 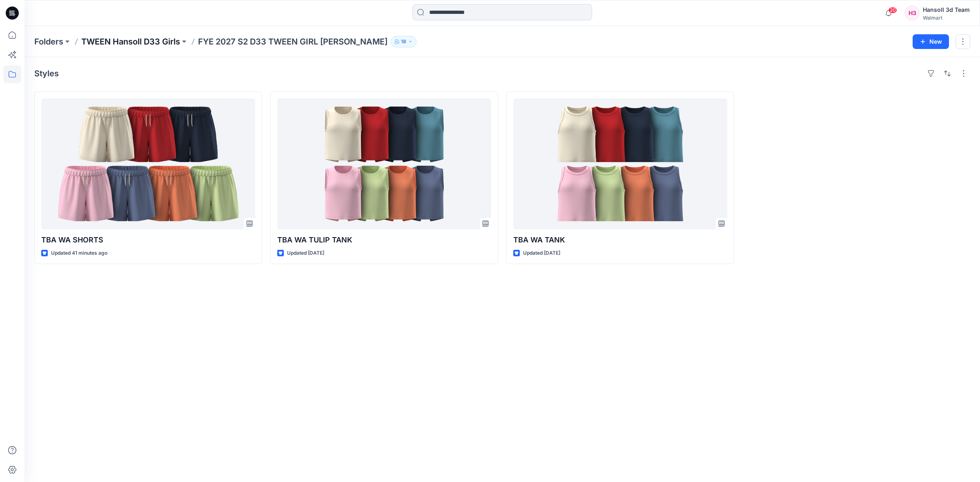 What do you see at coordinates (892, 10) in the screenshot?
I see `span: 20` at bounding box center [892, 10].